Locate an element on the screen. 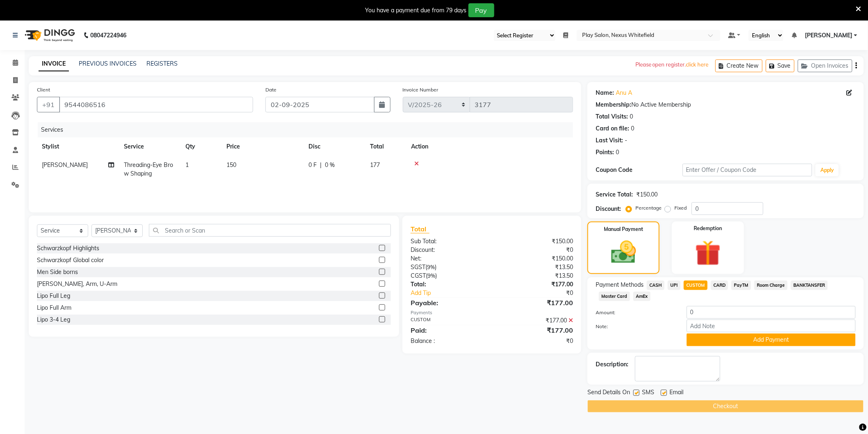 This screenshot has width=868, height=434. div: Schwarzkopf Highlights is located at coordinates (68, 249).